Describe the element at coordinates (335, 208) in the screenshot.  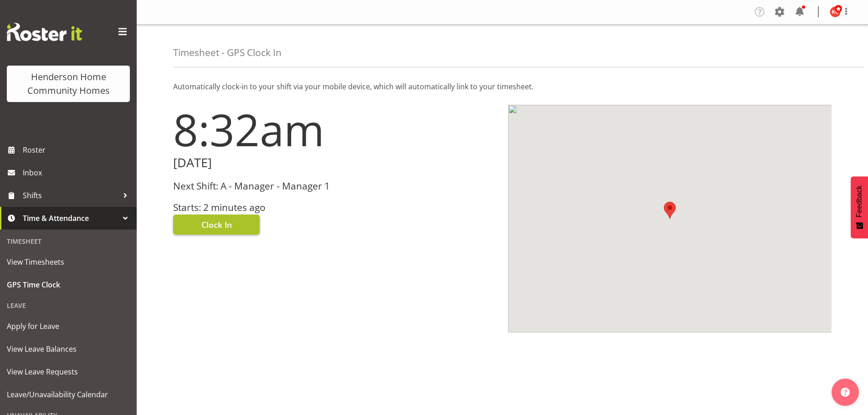
I see `h3: Starts: 2 minutes ago` at that location.